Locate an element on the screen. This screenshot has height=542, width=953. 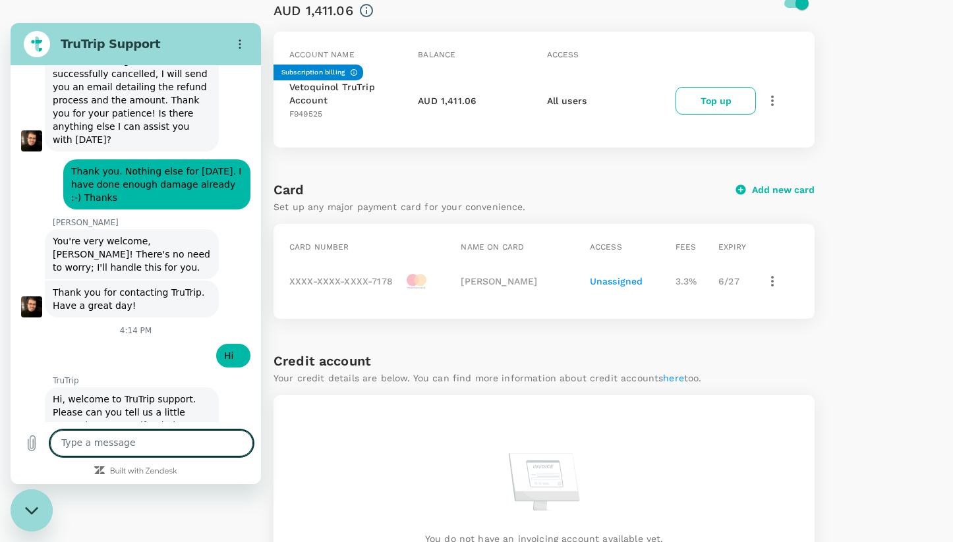
span: Thank you for contacting TruTrip. Have a great day! is located at coordinates (119, 276).